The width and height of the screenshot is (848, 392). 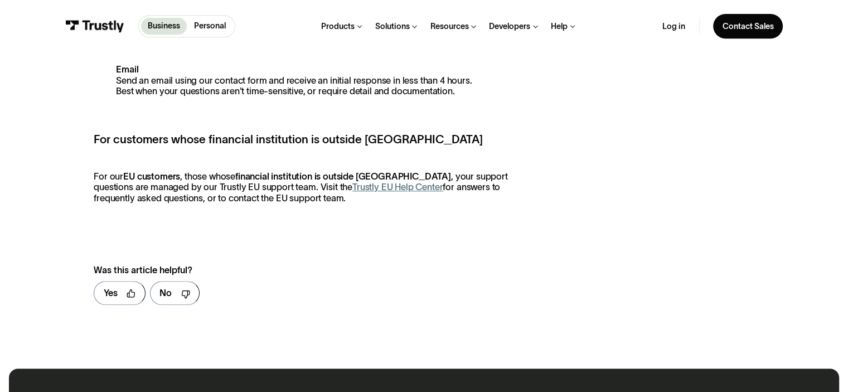 What do you see at coordinates (294, 270) in the screenshot?
I see `div: Was this article helpful?` at bounding box center [294, 270].